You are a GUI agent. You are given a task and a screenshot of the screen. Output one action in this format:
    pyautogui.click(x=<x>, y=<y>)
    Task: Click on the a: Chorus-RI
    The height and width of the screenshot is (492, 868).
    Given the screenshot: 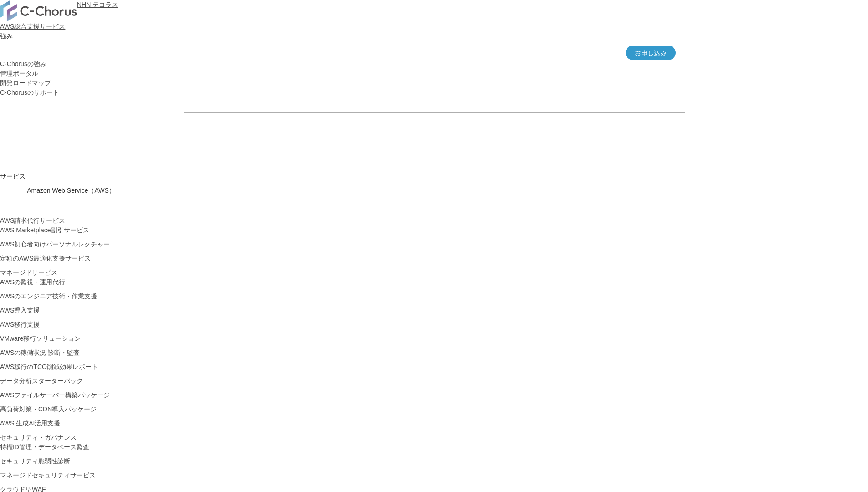 What is the action you would take?
    pyautogui.click(x=598, y=53)
    